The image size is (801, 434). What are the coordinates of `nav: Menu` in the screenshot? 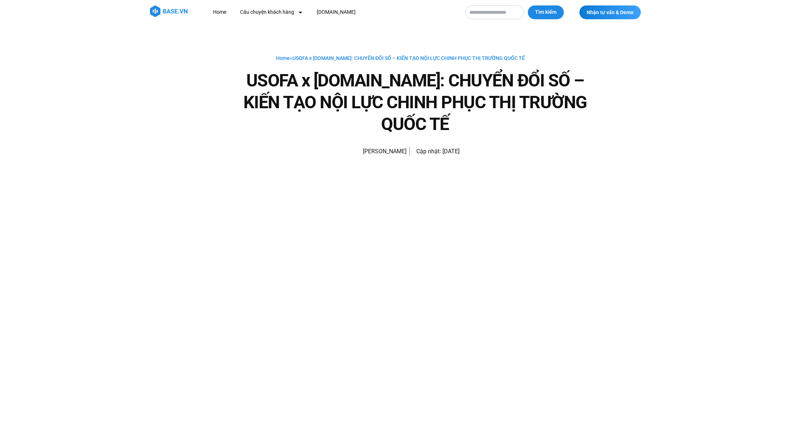 It's located at (333, 12).